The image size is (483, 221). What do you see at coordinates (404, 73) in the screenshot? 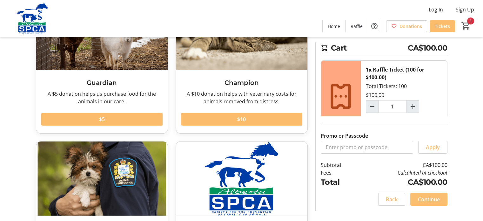
I see `div: 1x Raffle Ticket (100 for $100.00)` at bounding box center [404, 73].